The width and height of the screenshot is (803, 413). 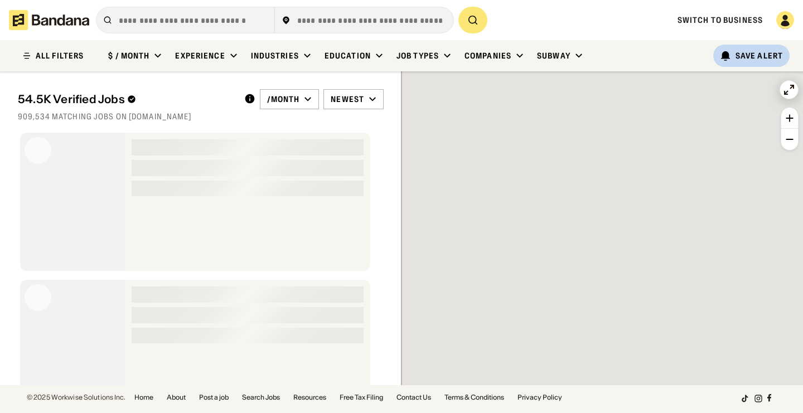 I want to click on div: 54.5K Verified Jobs, so click(x=127, y=99).